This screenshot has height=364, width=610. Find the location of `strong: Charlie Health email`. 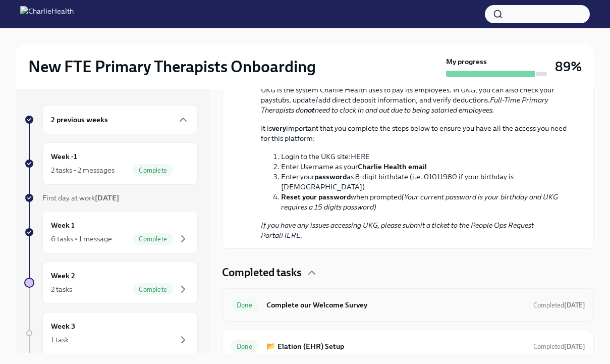

strong: Charlie Health email is located at coordinates (391, 166).